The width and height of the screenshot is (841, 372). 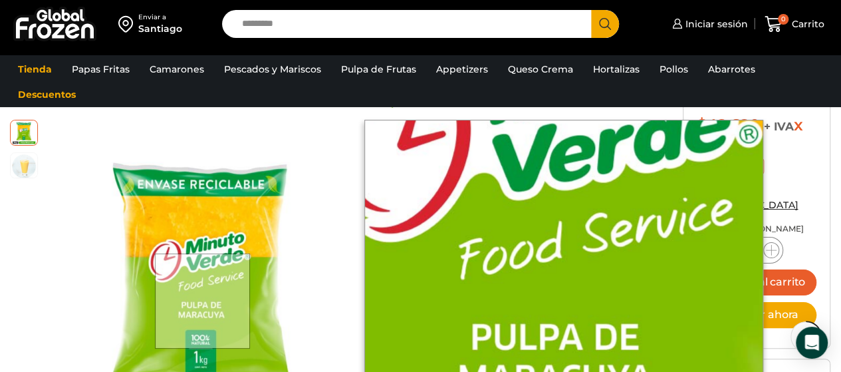 What do you see at coordinates (273, 69) in the screenshot?
I see `a: Pescados y Mariscos` at bounding box center [273, 69].